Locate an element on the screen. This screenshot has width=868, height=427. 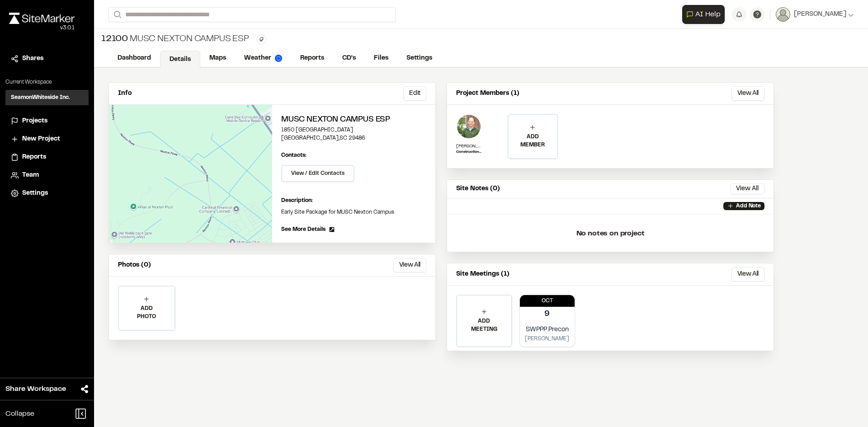
p: ADD PHOTO is located at coordinates (146, 313).